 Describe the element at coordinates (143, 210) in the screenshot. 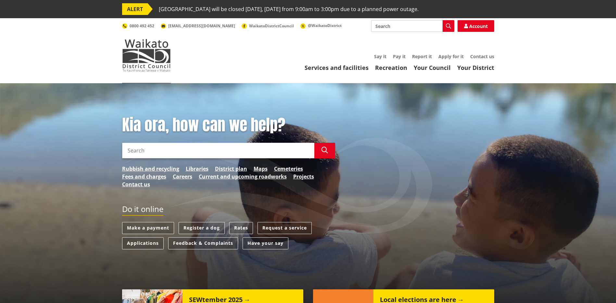

I see `h2: Do it online` at that location.